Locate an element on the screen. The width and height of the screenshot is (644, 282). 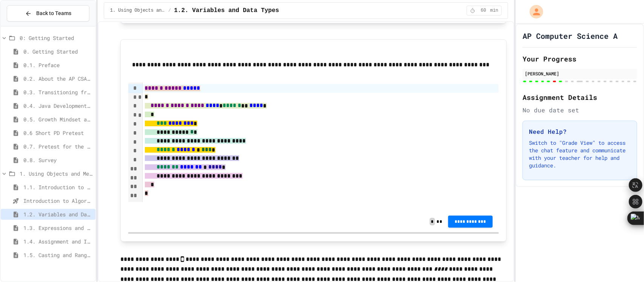
span: 0.7. Pretest for the AP CSA Exam is located at coordinates (58, 146).